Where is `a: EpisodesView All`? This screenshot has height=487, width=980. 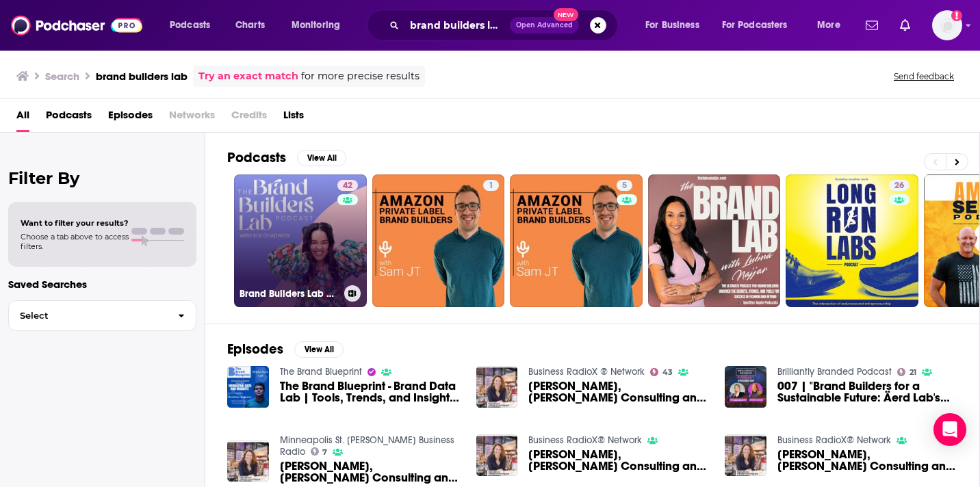
a: EpisodesView All is located at coordinates (286, 349).